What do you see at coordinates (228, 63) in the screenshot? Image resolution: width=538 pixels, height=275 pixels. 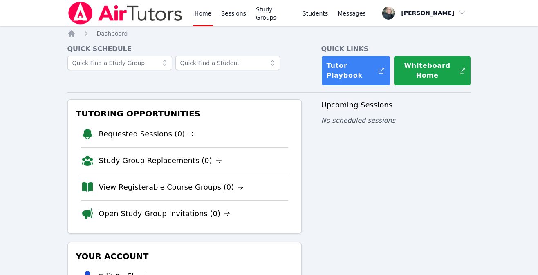 I see `input: Quick Find a Student` at bounding box center [228, 63].